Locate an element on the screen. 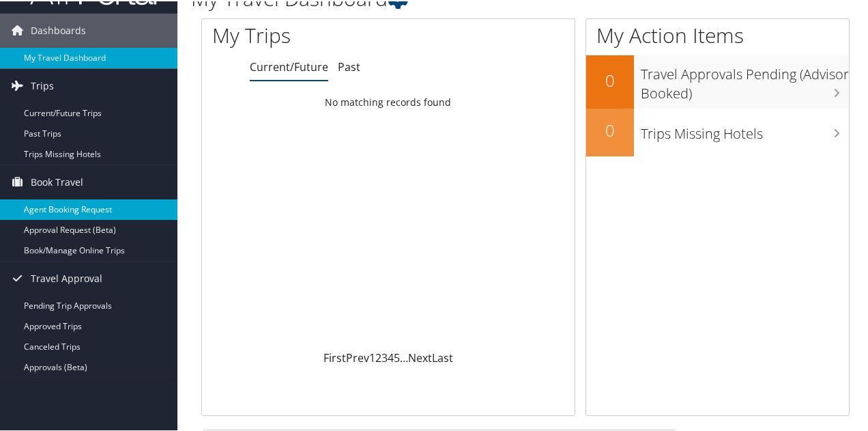  span: Trips is located at coordinates (42, 85).